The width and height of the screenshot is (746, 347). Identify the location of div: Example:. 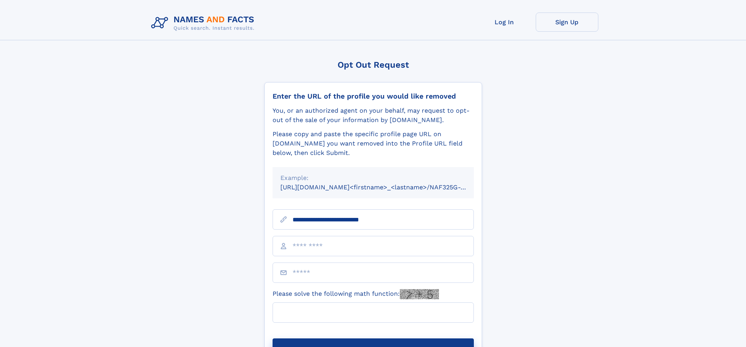
(373, 178).